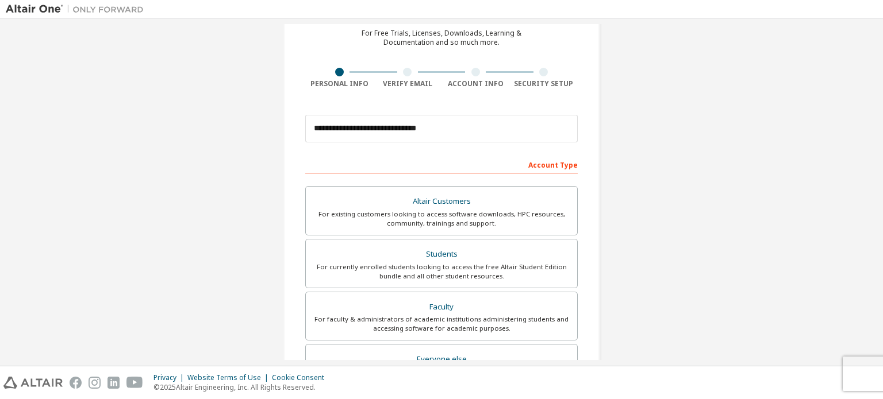  I want to click on div: Privacy, so click(170, 378).